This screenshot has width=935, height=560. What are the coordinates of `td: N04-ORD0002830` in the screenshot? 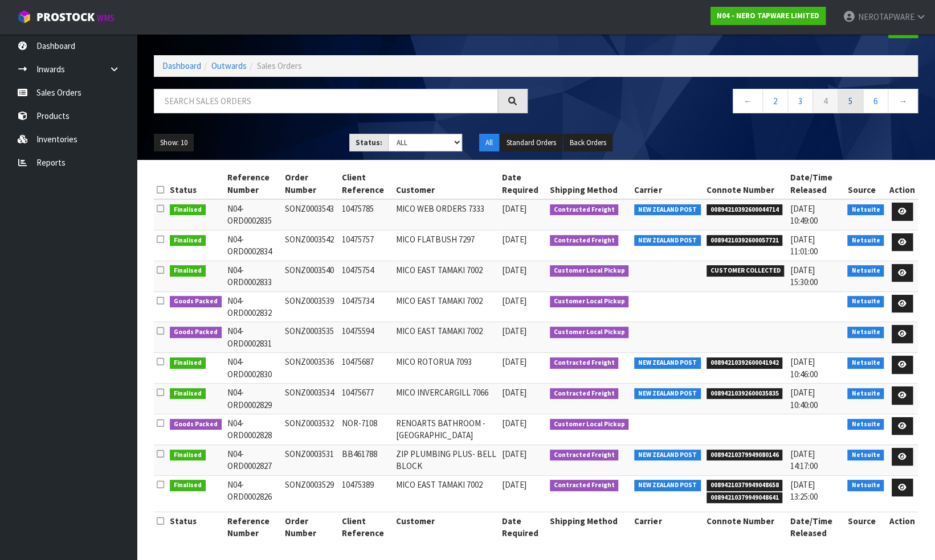 It's located at (254, 369).